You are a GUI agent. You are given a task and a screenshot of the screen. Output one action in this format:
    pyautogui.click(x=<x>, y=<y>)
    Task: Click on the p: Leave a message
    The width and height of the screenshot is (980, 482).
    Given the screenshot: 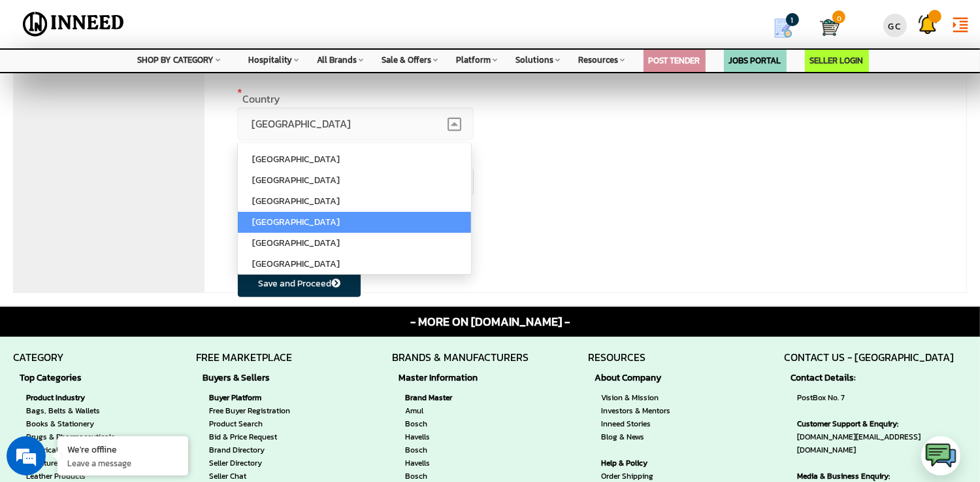 What is the action you would take?
    pyautogui.click(x=123, y=462)
    